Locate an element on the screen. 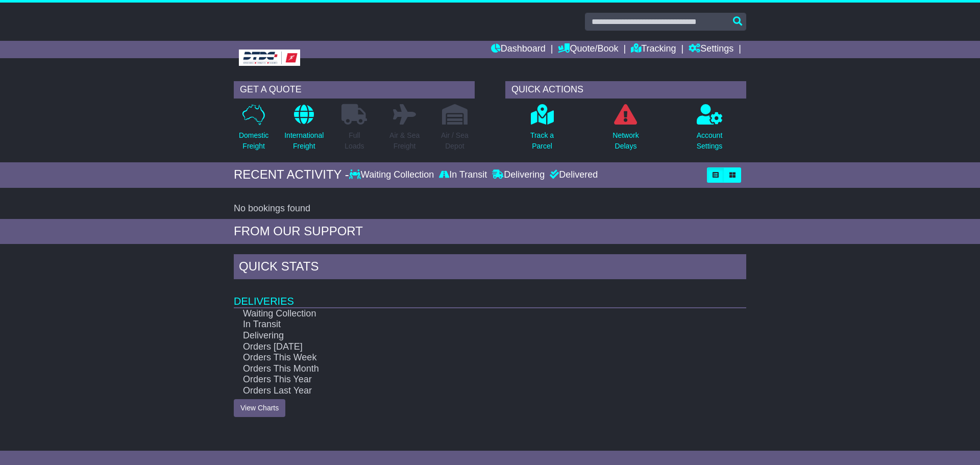 The width and height of the screenshot is (980, 465). a: Quote/Book is located at coordinates (588, 50).